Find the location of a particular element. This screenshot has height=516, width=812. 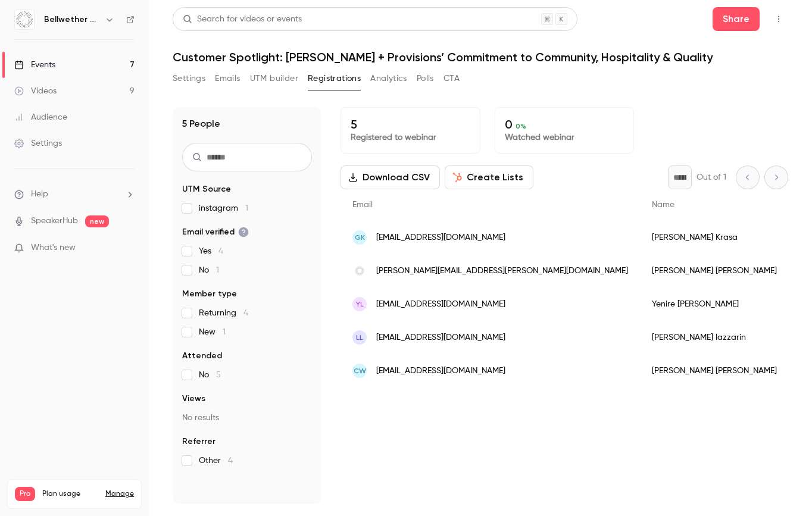

div: Videos is located at coordinates (35, 91).